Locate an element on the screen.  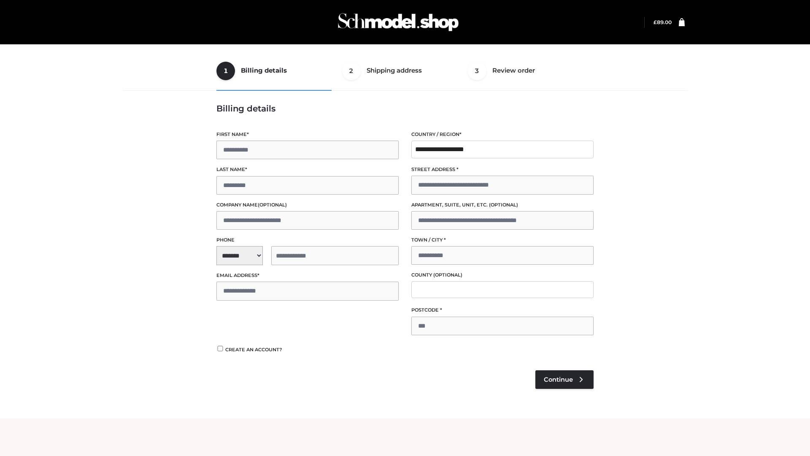
label: Phone is located at coordinates (307, 240).